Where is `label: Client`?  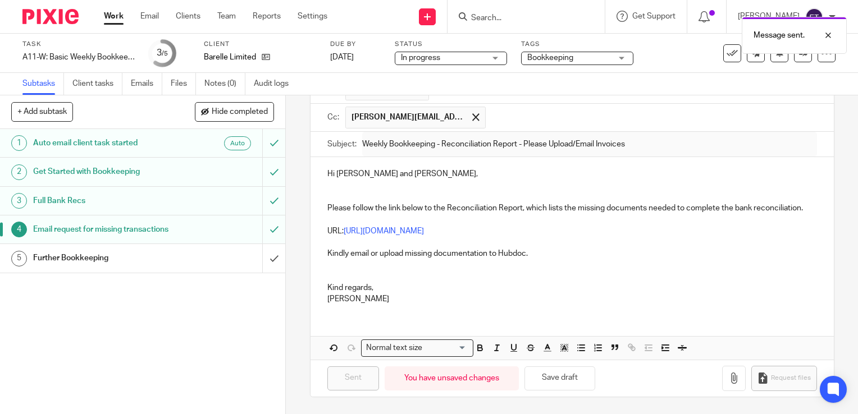 label: Client is located at coordinates (260, 44).